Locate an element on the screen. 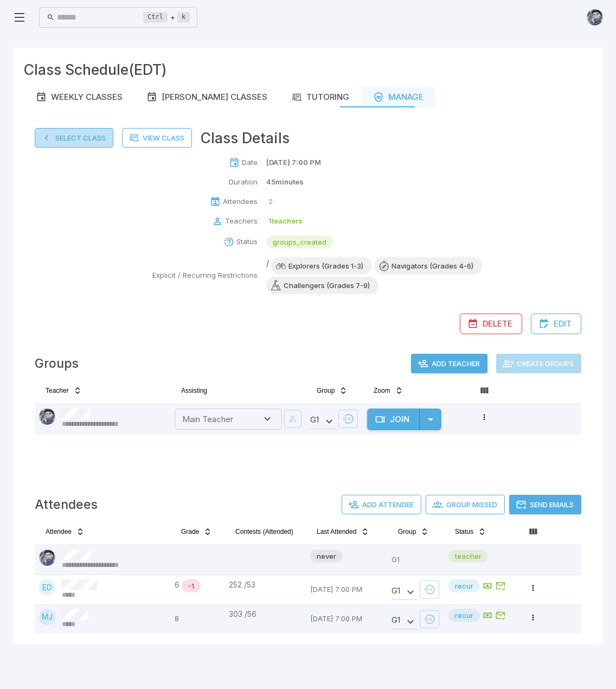 The width and height of the screenshot is (616, 689). span: Explorers (Grades 1-3) is located at coordinates (326, 266).